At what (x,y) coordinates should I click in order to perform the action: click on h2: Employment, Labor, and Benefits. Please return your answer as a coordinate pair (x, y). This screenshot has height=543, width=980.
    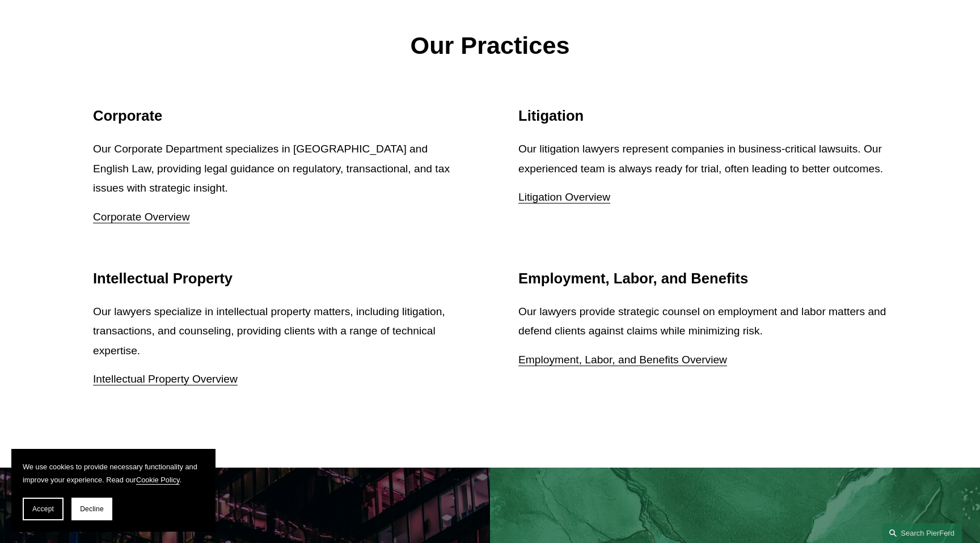
    Looking at the image, I should click on (703, 278).